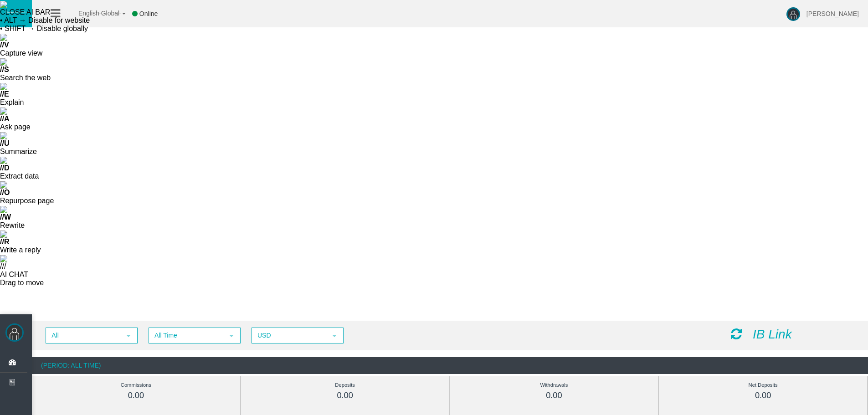  Describe the element at coordinates (136, 385) in the screenshot. I see `div: Commissions` at that location.